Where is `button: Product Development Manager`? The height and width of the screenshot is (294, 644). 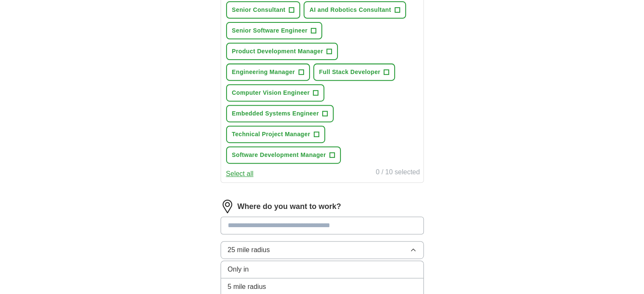 button: Product Development Manager is located at coordinates (282, 51).